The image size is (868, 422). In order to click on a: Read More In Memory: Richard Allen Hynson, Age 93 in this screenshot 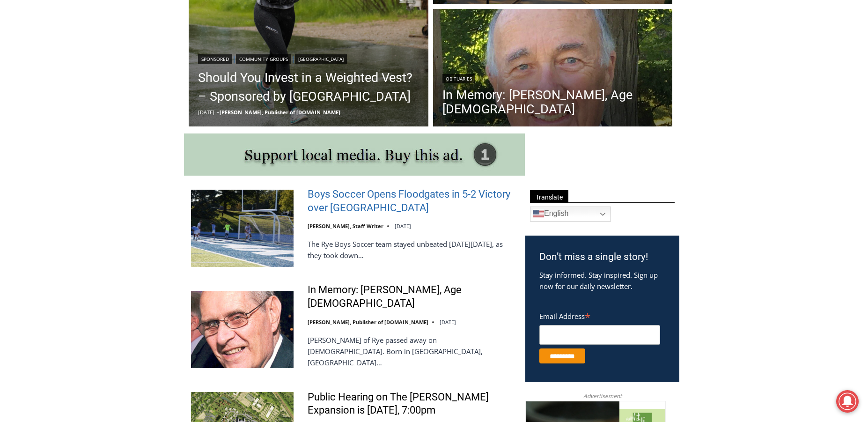, I will do `click(553, 69)`.